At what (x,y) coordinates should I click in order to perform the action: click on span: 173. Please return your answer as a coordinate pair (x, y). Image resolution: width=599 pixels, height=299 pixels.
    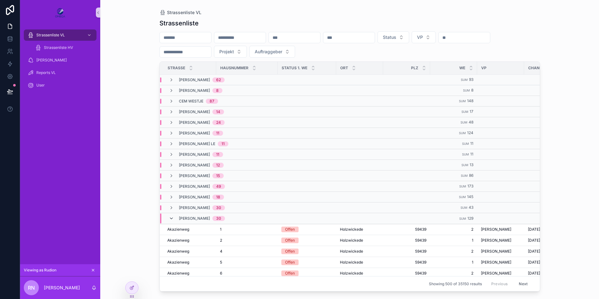
    Looking at the image, I should click on (470, 186).